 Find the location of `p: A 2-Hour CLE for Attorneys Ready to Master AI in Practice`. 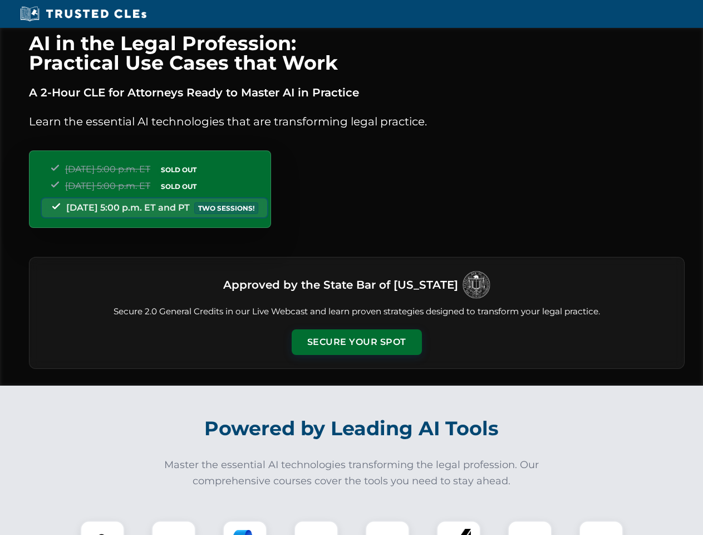

p: A 2-Hour CLE for Attorneys Ready to Master AI in Practice is located at coordinates (357, 92).